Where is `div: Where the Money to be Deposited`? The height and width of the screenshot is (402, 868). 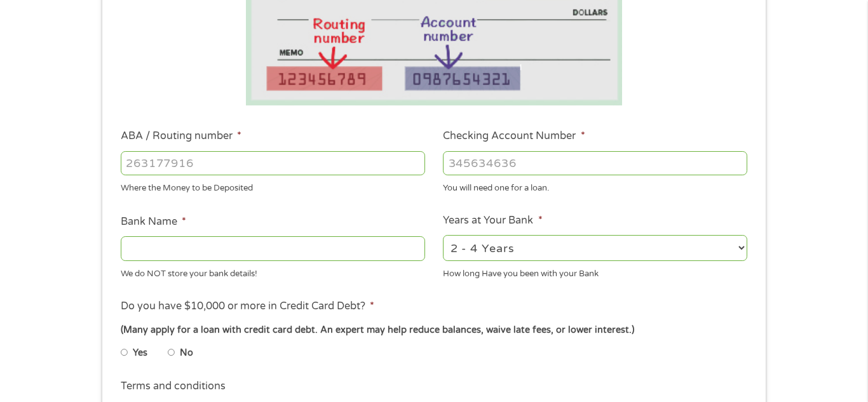
div: Where the Money to be Deposited is located at coordinates (273, 186).